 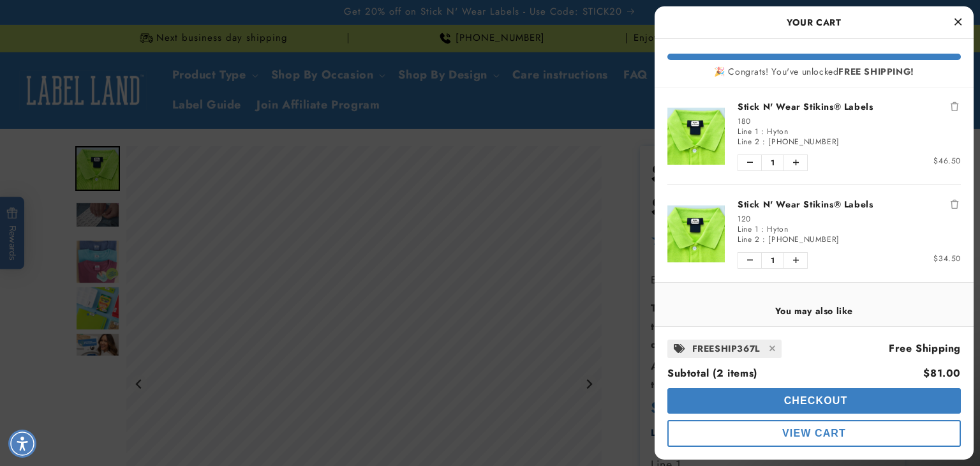 I want to click on button: Can these labels be used on uniforms?, so click(x=91, y=48).